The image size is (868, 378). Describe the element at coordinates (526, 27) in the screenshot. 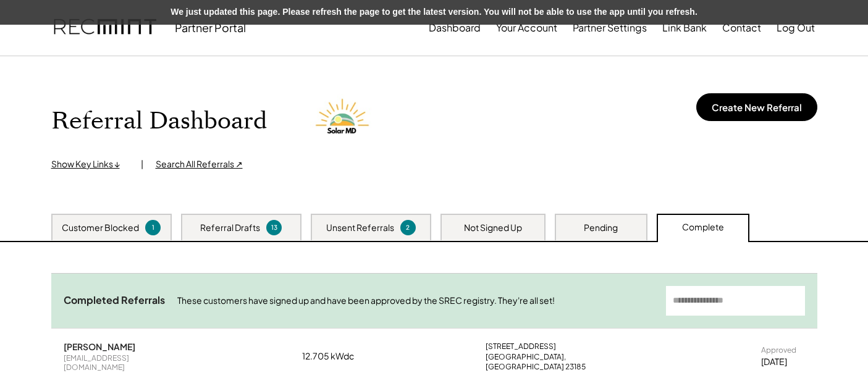

I see `button: Your Account` at that location.